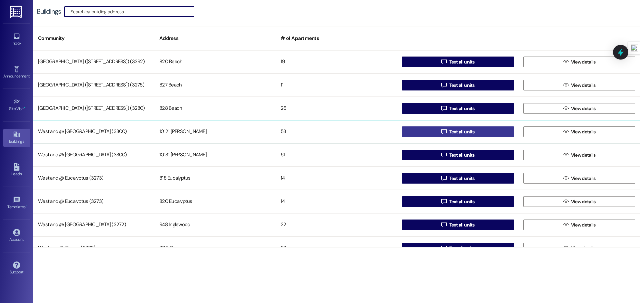 The height and width of the screenshot is (303, 640). What do you see at coordinates (49, 11) in the screenshot?
I see `div: Buildings` at bounding box center [49, 11].